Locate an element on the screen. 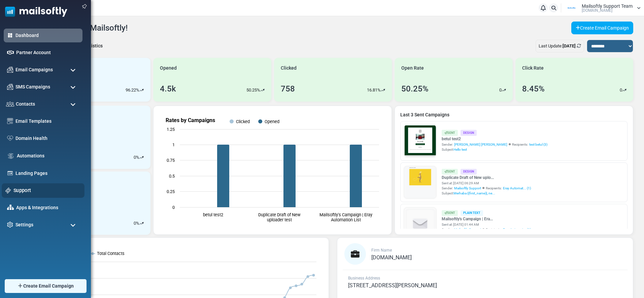 The height and width of the screenshot is (298, 644). span: Open Rate is located at coordinates (412, 68).